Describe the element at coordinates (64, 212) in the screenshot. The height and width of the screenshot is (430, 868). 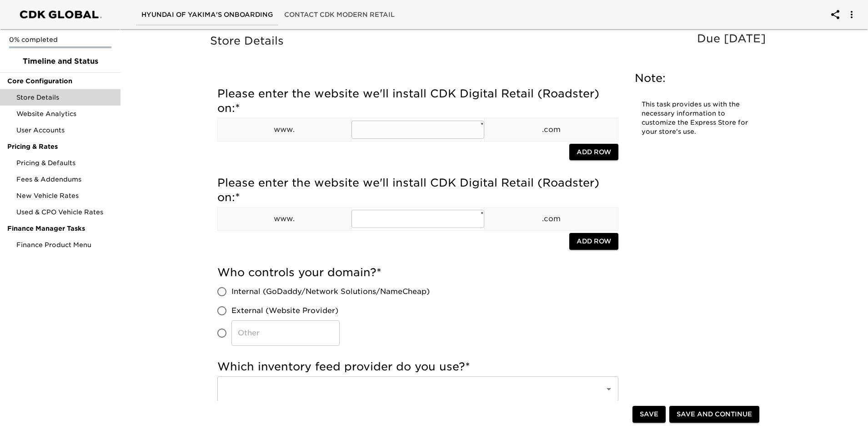
I see `span: Used & CPO Vehicle Rates` at that location.